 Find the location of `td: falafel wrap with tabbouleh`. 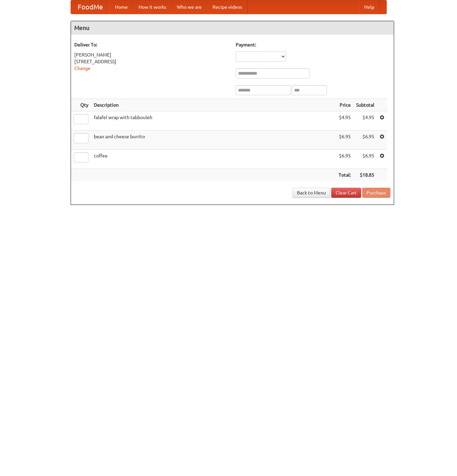

td: falafel wrap with tabbouleh is located at coordinates (213, 121).